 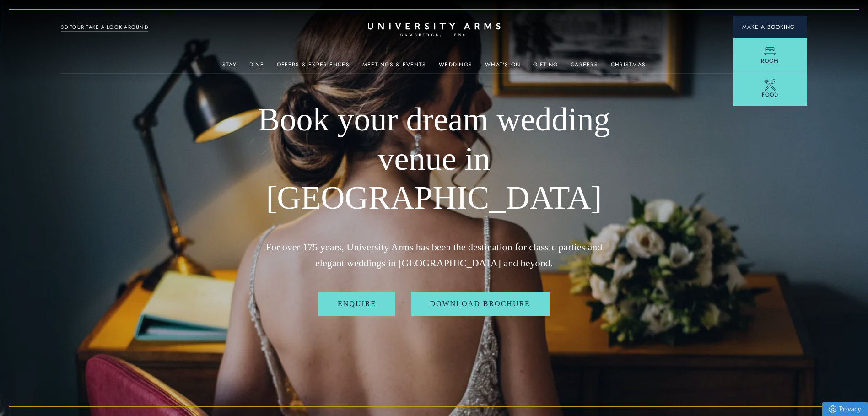 What do you see at coordinates (771, 89) in the screenshot?
I see `a: Food` at bounding box center [771, 89].